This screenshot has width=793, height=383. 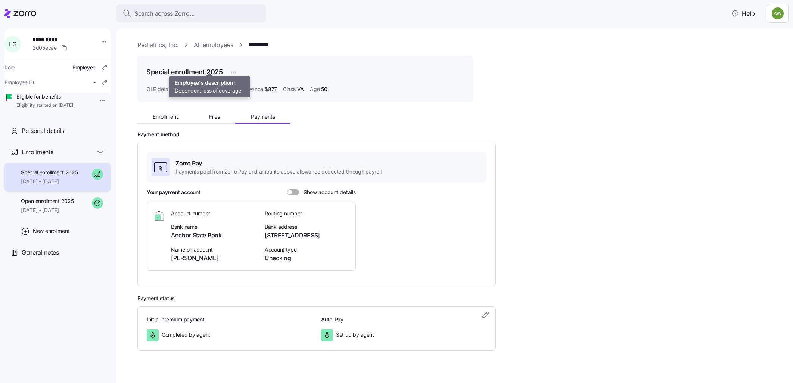 What do you see at coordinates (165, 13) in the screenshot?
I see `span: Search across Zorro...` at bounding box center [165, 13].